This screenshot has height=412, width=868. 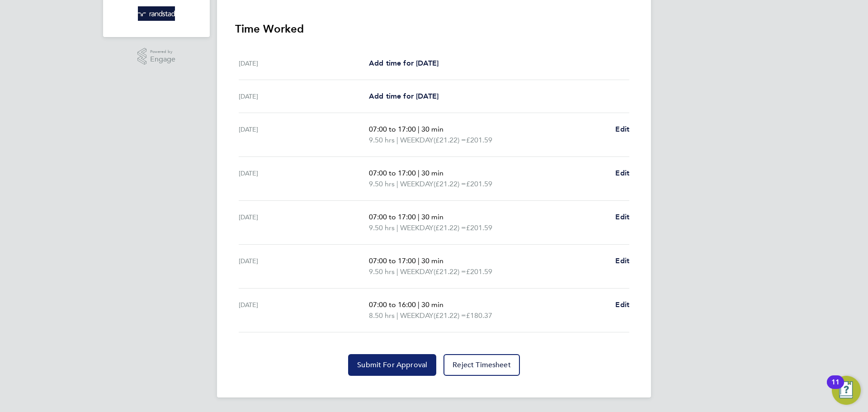 I want to click on span: £180.37, so click(x=479, y=315).